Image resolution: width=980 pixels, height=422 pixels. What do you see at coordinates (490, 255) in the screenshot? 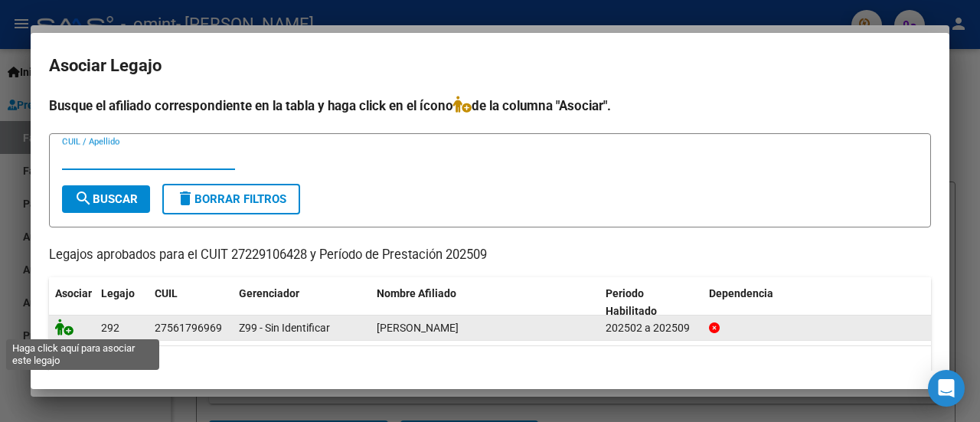
I see `p: Legajos aprobados para el CUIT 27229106428 y Período de Prestación 202509` at bounding box center [490, 255].